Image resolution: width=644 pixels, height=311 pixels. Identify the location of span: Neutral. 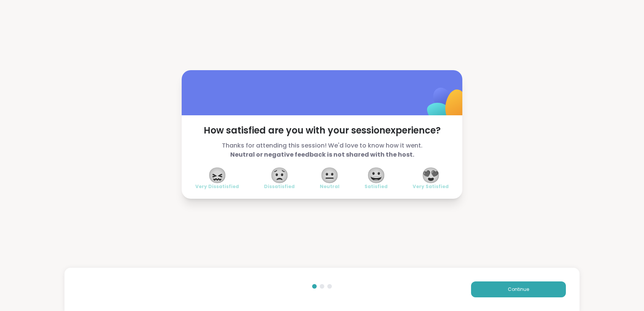
(330, 187).